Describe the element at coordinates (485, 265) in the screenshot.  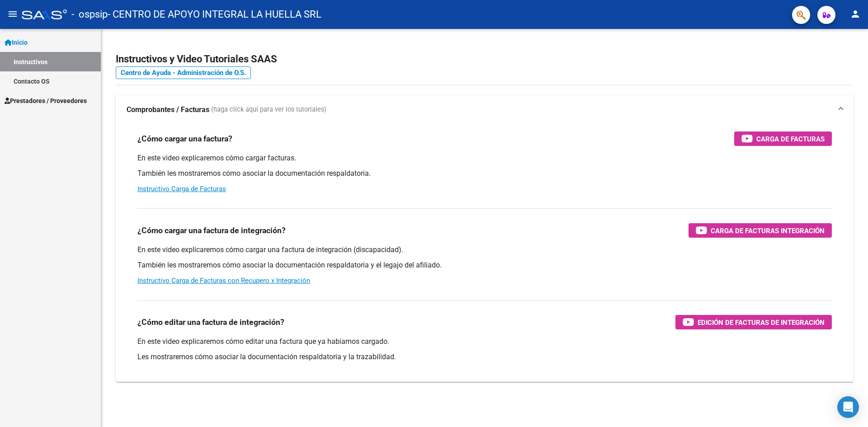
I see `p: También les mostraremos cómo asociar la documentación respaldatoria y el legajo del afiliado.` at that location.